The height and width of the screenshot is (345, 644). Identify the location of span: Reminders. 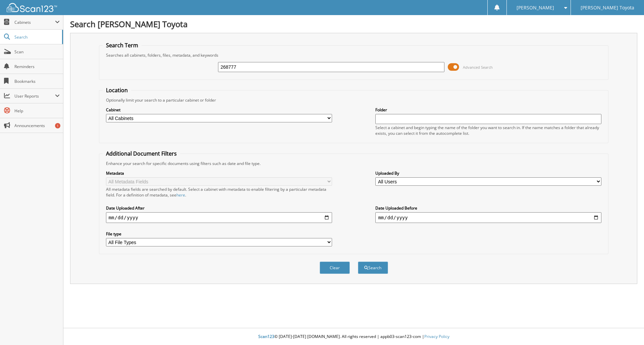
(37, 66).